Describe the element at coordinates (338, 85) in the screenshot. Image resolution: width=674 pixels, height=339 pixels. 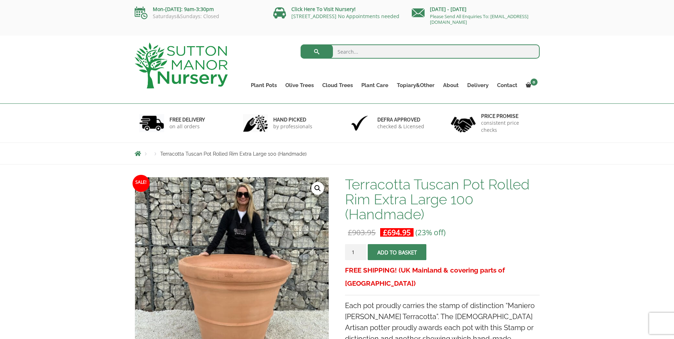
I see `a: Cloud Trees` at that location.